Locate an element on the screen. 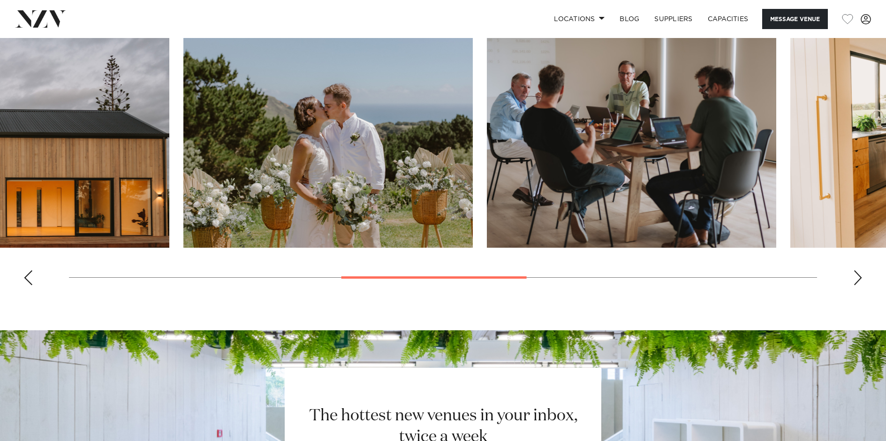 The width and height of the screenshot is (886, 441). a: SUPPLIERS is located at coordinates (673, 19).